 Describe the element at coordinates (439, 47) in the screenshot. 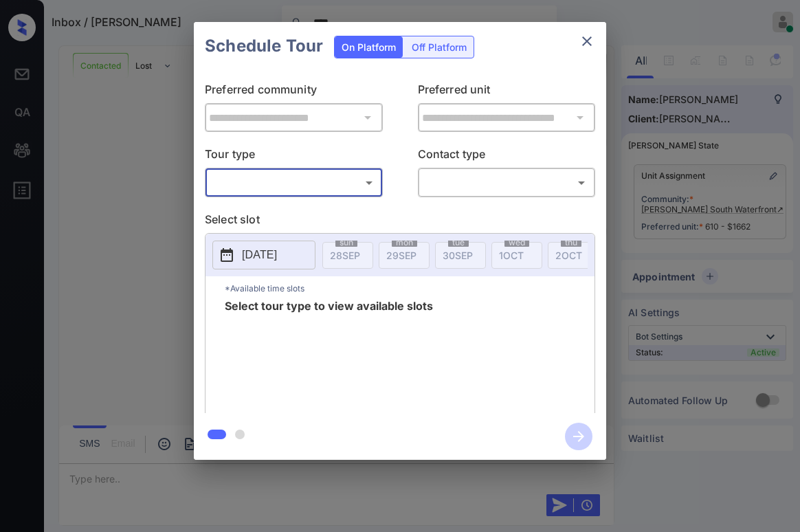

I see `div: Off Platform` at that location.